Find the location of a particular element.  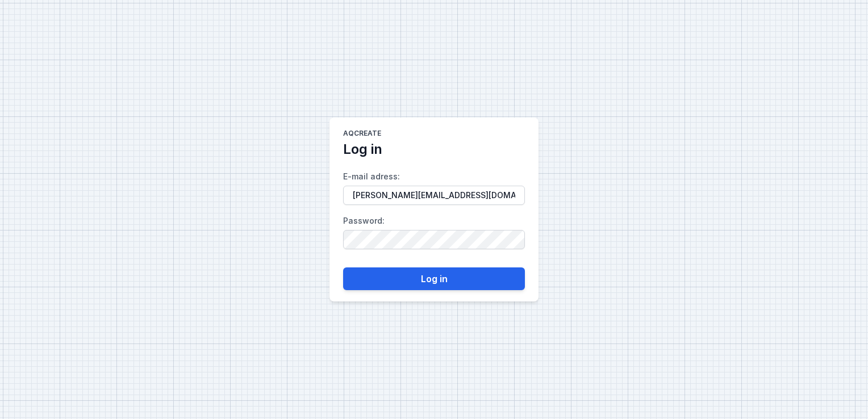

label: Password : is located at coordinates (434, 230).